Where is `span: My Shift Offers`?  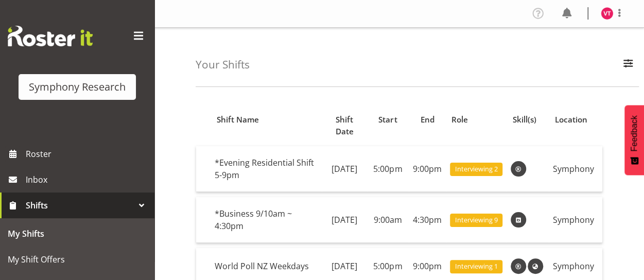 span: My Shift Offers is located at coordinates (77, 259).